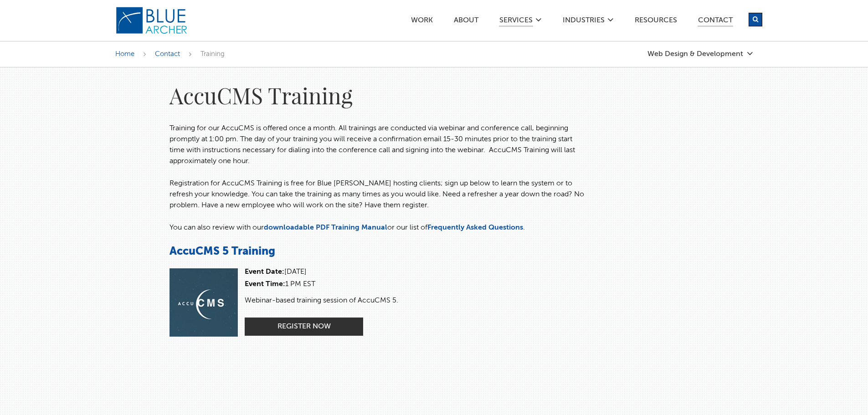 This screenshot has width=868, height=415. I want to click on a: Resources, so click(656, 21).